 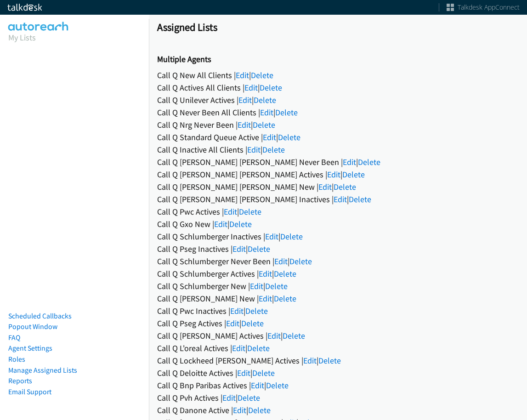 What do you see at coordinates (338, 100) in the screenshot?
I see `div: Call Q Unilever Actives | |` at bounding box center [338, 100].